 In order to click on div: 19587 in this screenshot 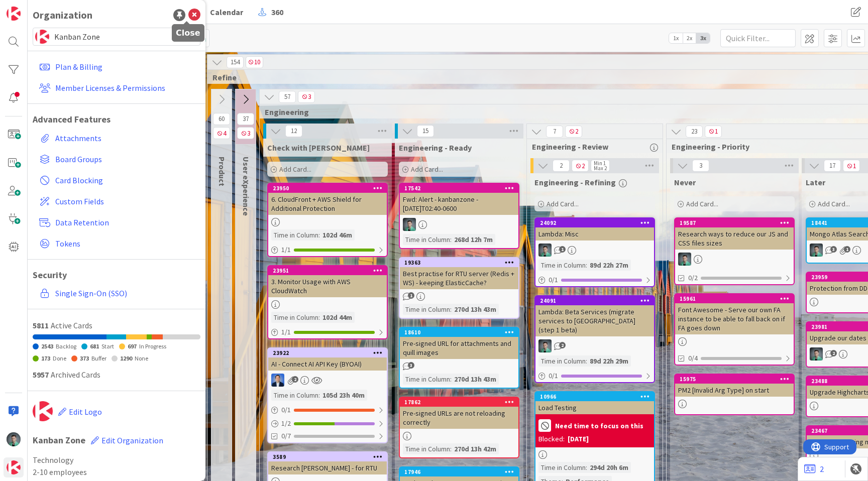, I will do `click(734, 223)`.